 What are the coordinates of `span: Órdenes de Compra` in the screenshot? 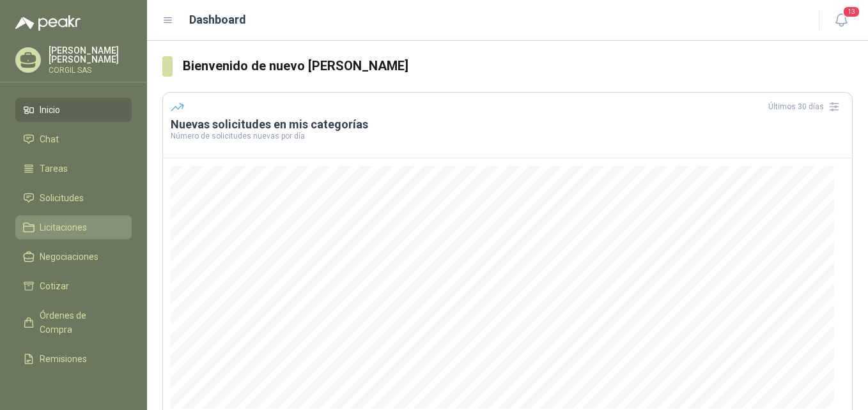 It's located at (80, 323).